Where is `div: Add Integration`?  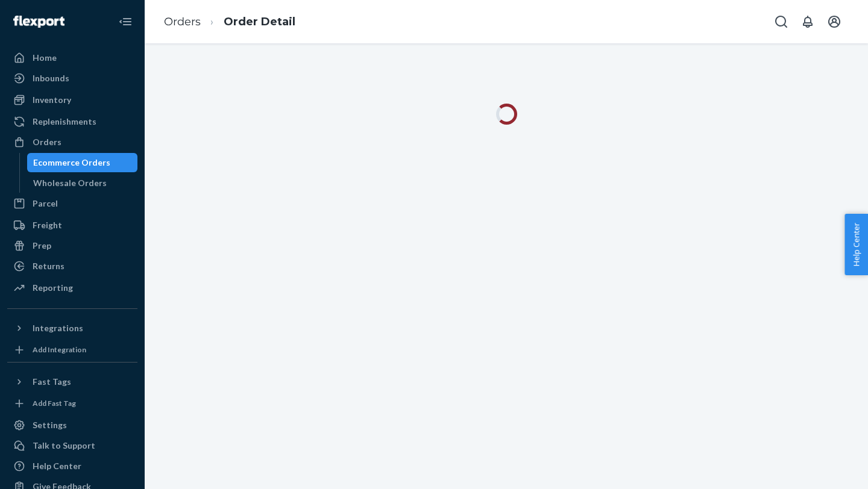 div: Add Integration is located at coordinates (59, 349).